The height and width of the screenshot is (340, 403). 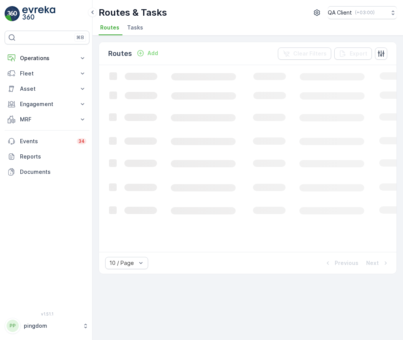 What do you see at coordinates (13, 326) in the screenshot?
I see `div: PP` at bounding box center [13, 326].